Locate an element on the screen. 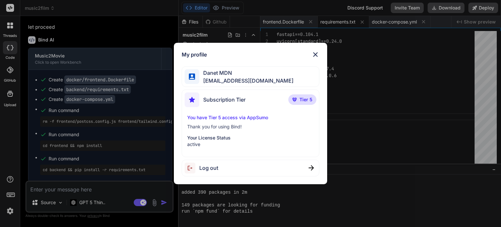  p: You have Tier 5 access via AppSumo is located at coordinates (250, 117).